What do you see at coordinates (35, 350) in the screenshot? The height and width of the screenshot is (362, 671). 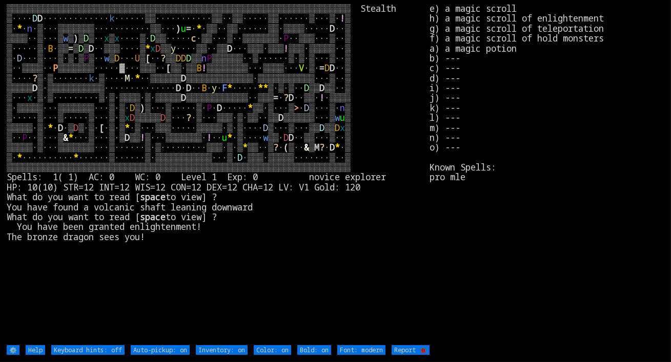 I see `input: Help` at bounding box center [35, 350].